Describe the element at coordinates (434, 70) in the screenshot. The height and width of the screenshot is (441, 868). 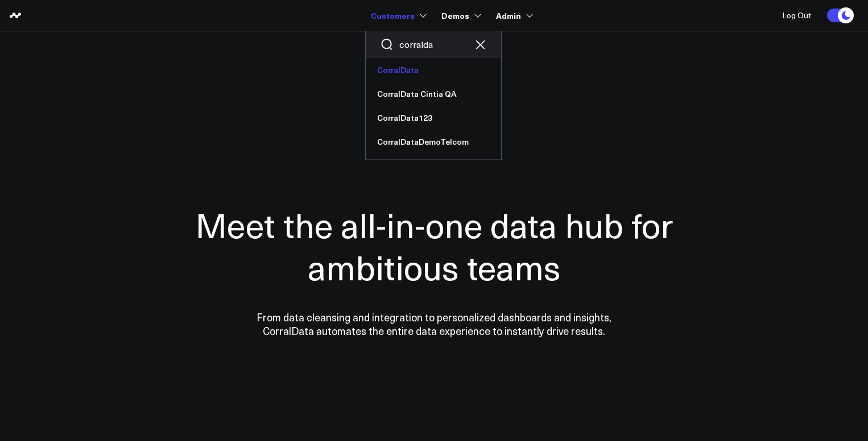
I see `a: CorralData` at that location.